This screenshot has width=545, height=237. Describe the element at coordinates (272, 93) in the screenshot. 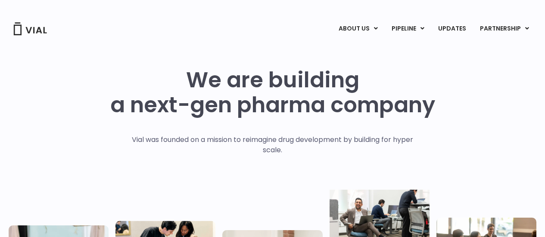

I see `h1: We are building a next-gen pharma company` at that location.